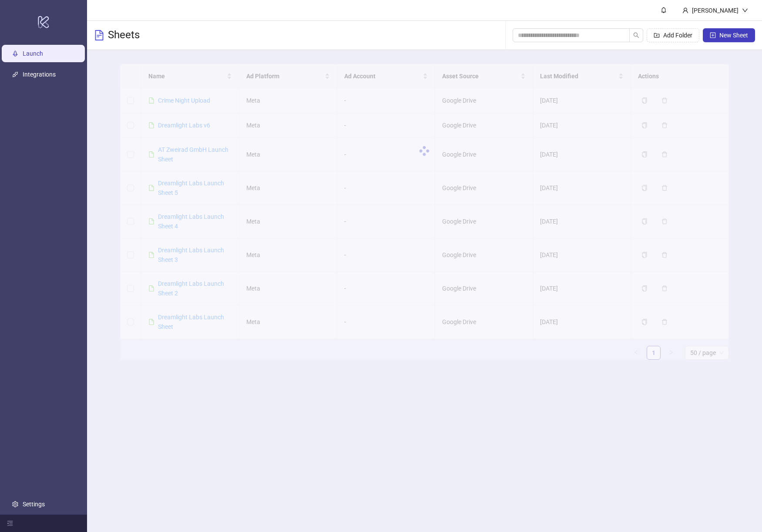 The height and width of the screenshot is (532, 762). What do you see at coordinates (734, 36) in the screenshot?
I see `span: New Sheet` at bounding box center [734, 36].